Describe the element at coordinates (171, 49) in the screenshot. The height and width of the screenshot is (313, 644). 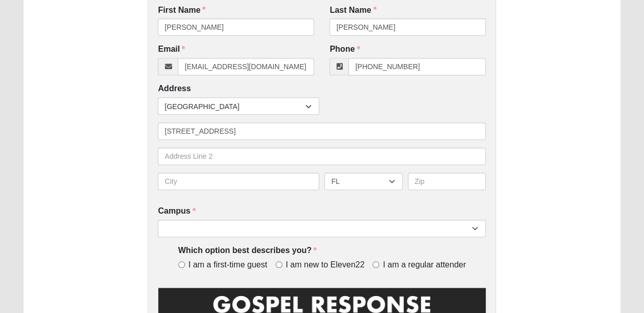
I see `label: Email` at that location.